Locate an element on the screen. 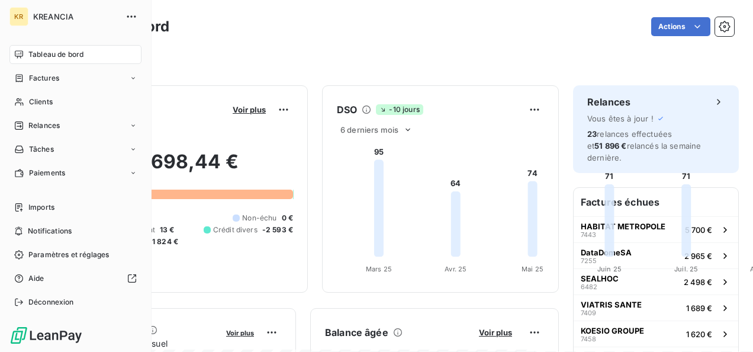 Image resolution: width=753 pixels, height=352 pixels. span: 1 689 € is located at coordinates (700, 308).